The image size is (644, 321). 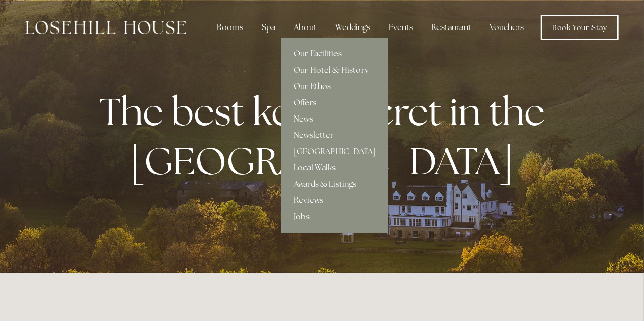 I want to click on a: Newsletter, so click(x=335, y=135).